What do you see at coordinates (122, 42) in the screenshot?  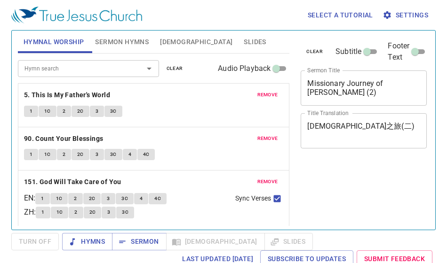 I see `span: Sermon Hymns` at bounding box center [122, 42].